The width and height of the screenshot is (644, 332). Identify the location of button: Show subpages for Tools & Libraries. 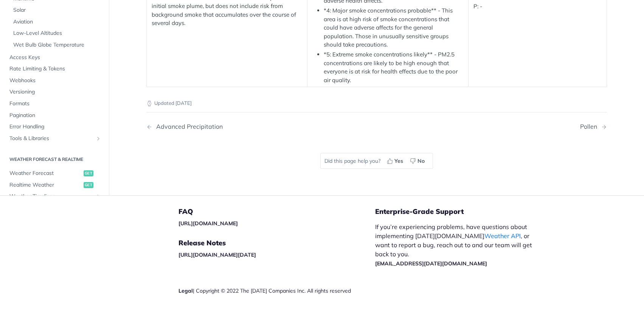
(98, 138).